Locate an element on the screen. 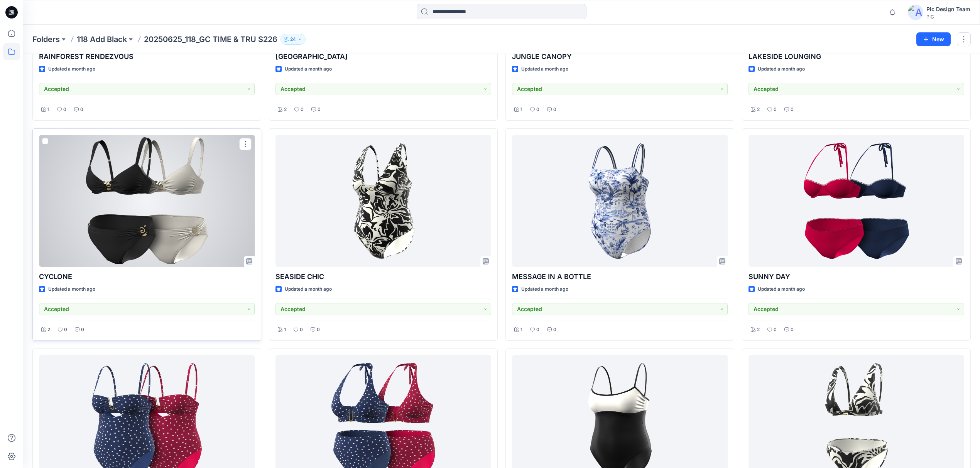 The image size is (980, 468). p: 24 is located at coordinates (293, 39).